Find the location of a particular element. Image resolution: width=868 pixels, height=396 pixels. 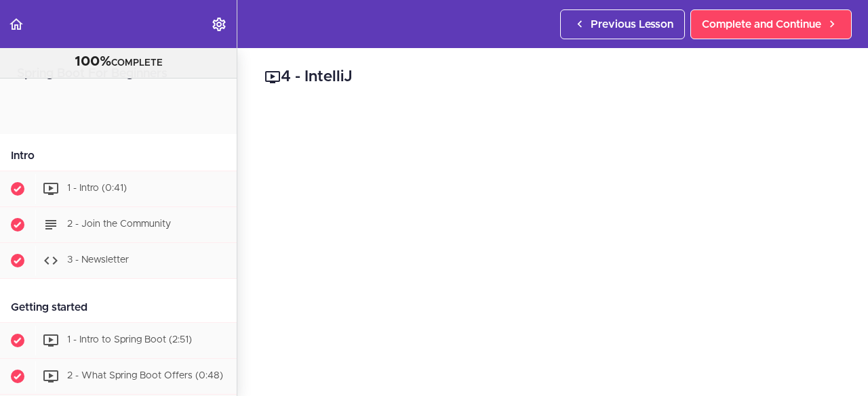

span: 2 - Join the Community is located at coordinates (118, 225).